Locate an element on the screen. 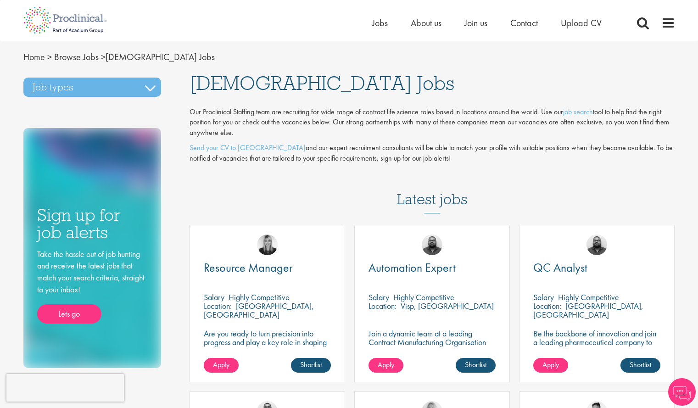 The height and width of the screenshot is (408, 698). h3: Job types is located at coordinates (92, 87).